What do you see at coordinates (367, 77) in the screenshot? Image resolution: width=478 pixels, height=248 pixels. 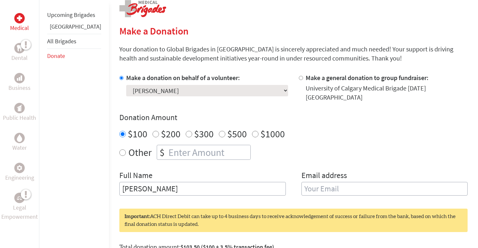 I see `label: Make a general donation to group fundraiser:` at bounding box center [367, 77].